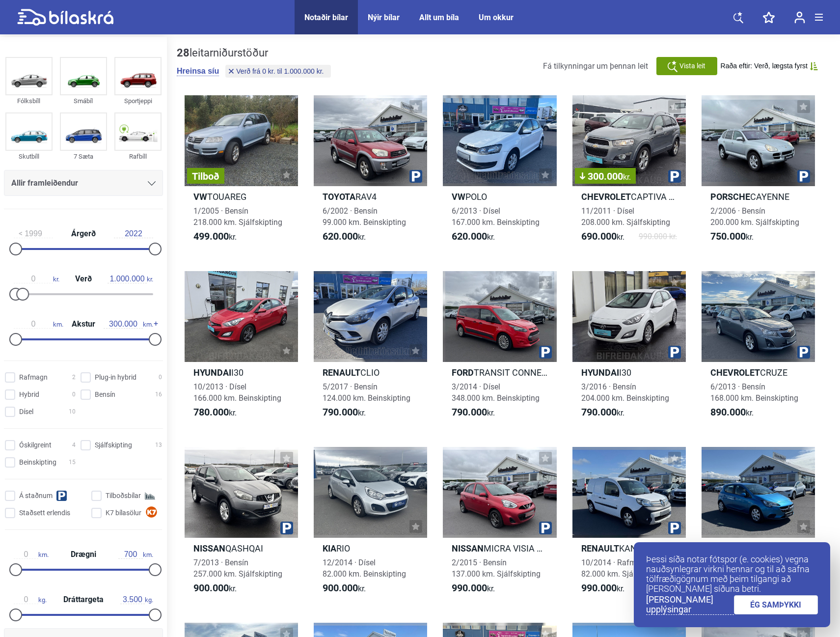  Describe the element at coordinates (123, 496) in the screenshot. I see `span: Tilboðsbílar` at that location.